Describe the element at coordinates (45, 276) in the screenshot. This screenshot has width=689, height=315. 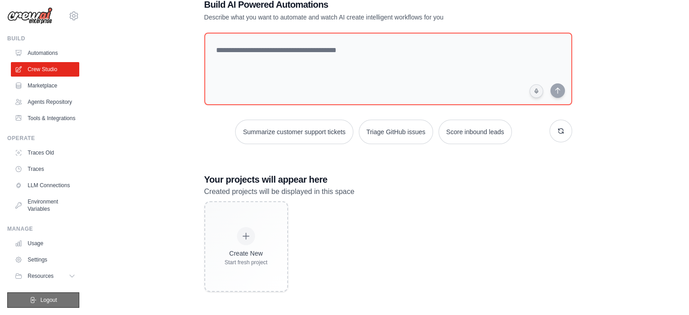
I see `button: Resources` at that location.